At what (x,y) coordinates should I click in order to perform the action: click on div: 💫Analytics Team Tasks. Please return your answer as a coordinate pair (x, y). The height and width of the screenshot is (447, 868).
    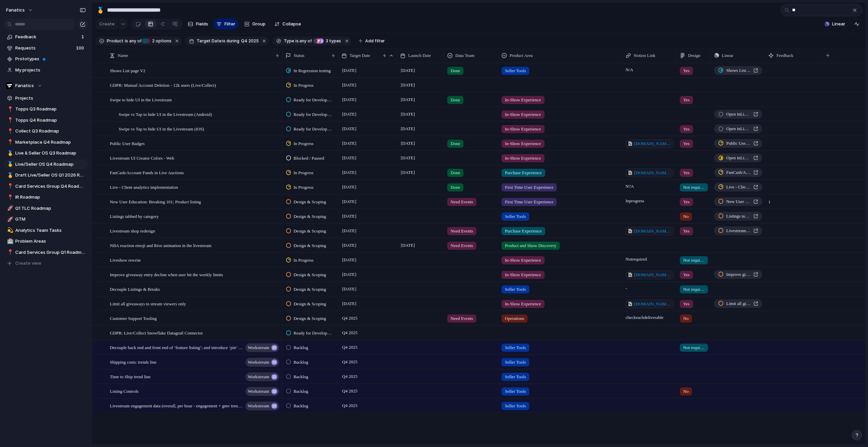
    Looking at the image, I should click on (46, 231).